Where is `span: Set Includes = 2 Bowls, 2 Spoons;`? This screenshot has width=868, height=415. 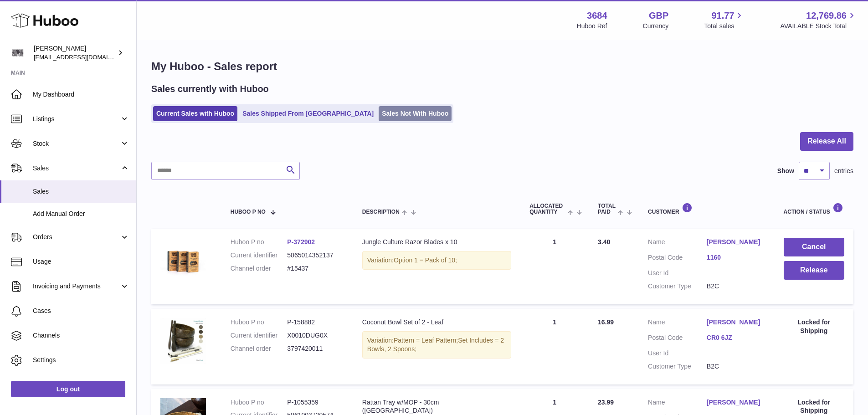
span: Set Includes = 2 Bowls, 2 Spoons; is located at coordinates (435, 344).